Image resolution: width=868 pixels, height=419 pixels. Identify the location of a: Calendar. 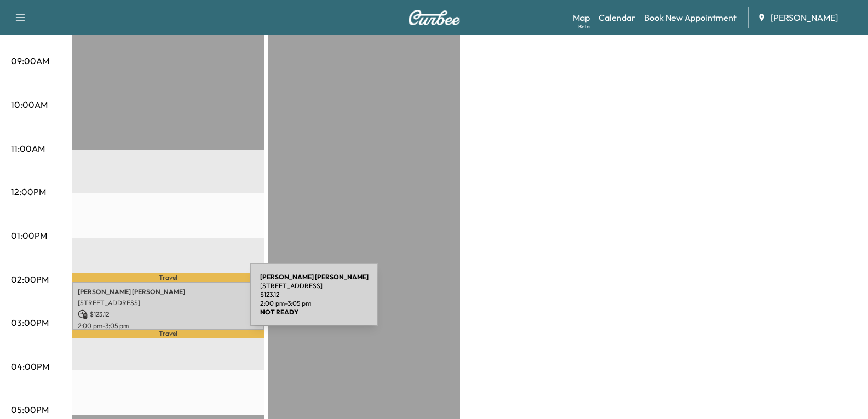
(616, 17).